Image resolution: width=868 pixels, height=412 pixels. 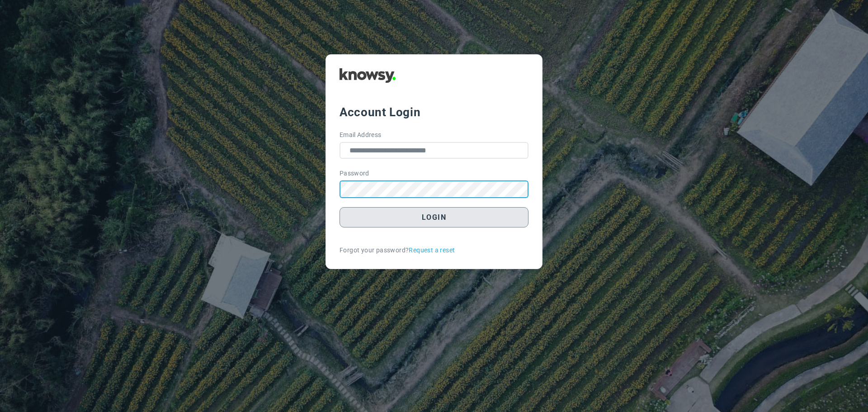 I want to click on a: Request a reset, so click(x=432, y=250).